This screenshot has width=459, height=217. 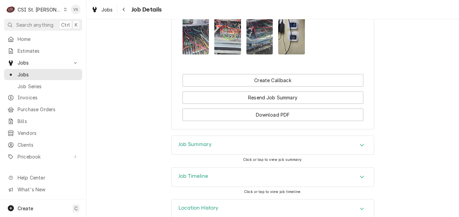 I want to click on a: Home, so click(x=43, y=39).